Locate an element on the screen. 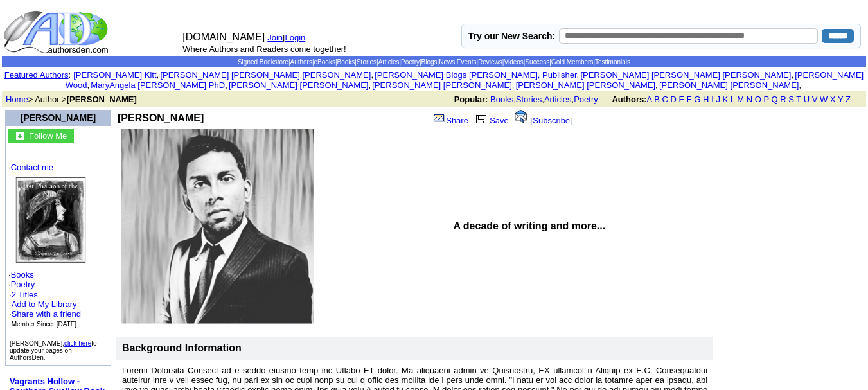  a: I is located at coordinates (712, 99).